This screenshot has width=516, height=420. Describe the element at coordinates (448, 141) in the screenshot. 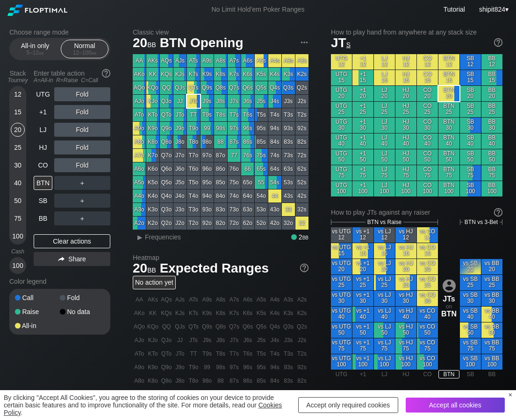

I see `div: BTN 40` at that location.